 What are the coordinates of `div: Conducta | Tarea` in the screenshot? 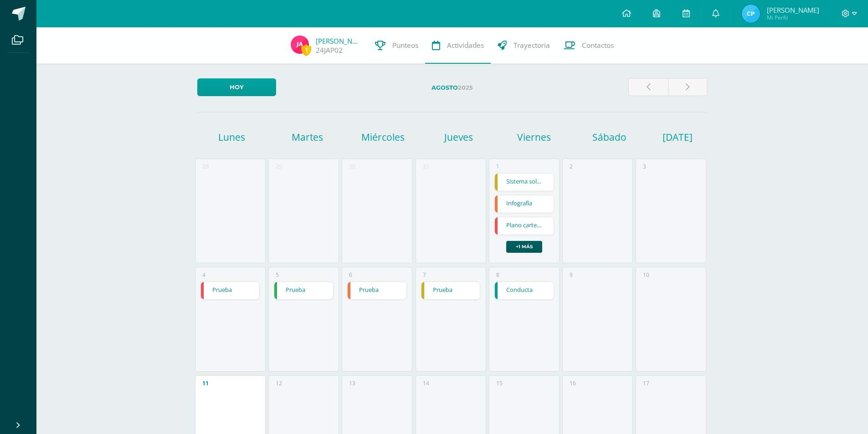 It's located at (524, 291).